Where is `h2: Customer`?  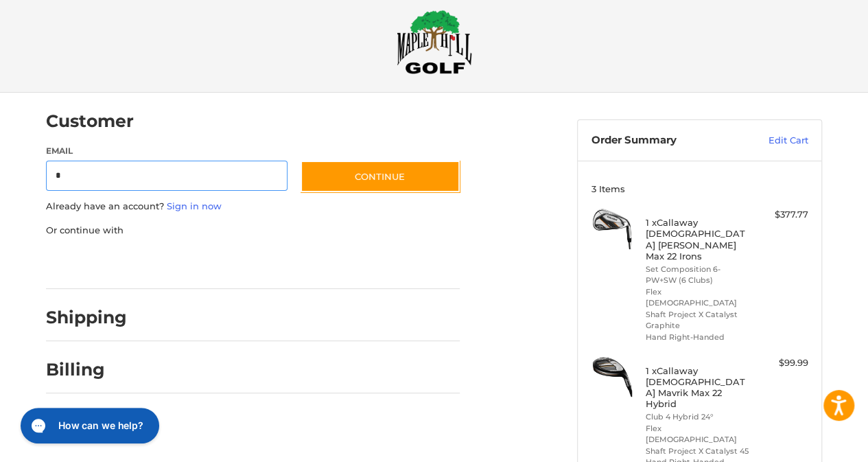
h2: Customer is located at coordinates (90, 121).